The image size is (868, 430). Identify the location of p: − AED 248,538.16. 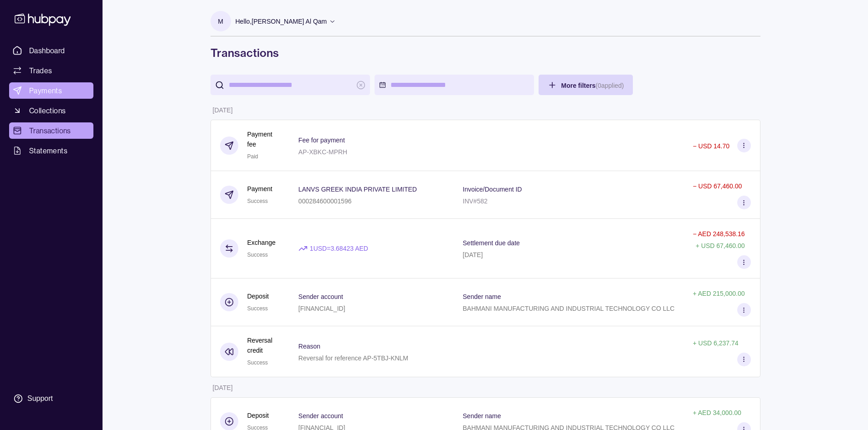
(718, 234).